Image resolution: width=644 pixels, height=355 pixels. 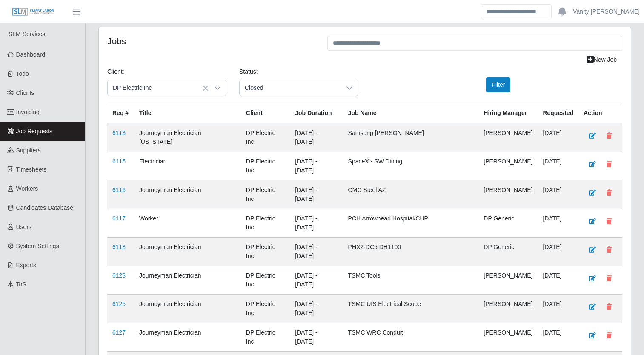 I want to click on span: Clients, so click(x=25, y=93).